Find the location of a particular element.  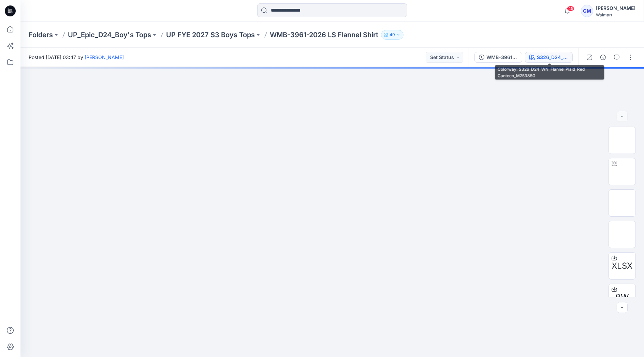

div: GM is located at coordinates (587, 11).